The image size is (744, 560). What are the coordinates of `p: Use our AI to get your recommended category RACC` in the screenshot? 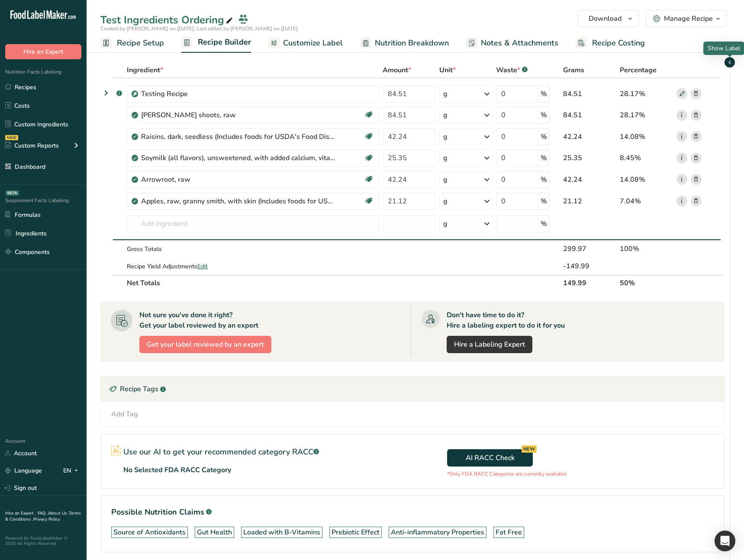 It's located at (221, 452).